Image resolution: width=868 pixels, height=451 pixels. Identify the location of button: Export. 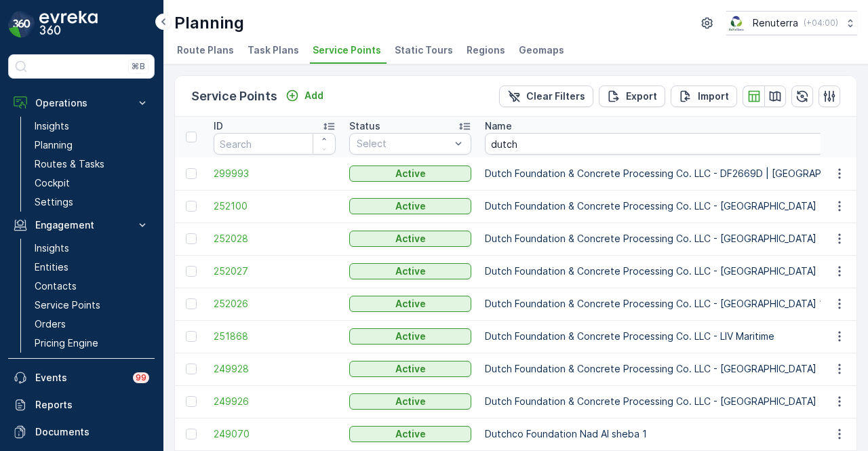
(632, 96).